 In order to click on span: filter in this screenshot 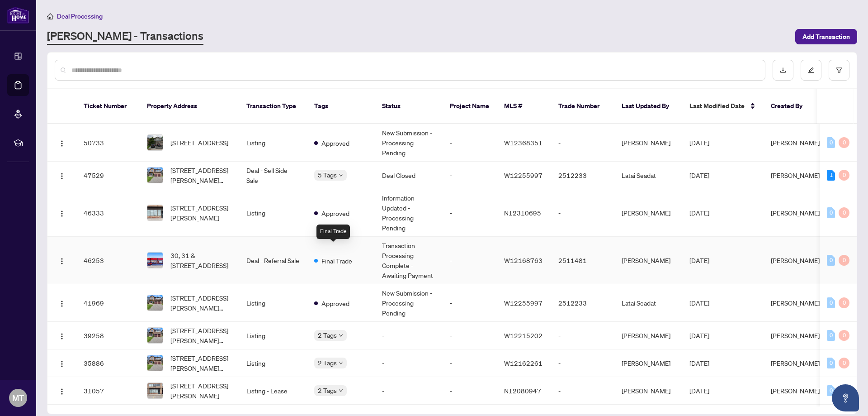, I will do `click(839, 70)`.